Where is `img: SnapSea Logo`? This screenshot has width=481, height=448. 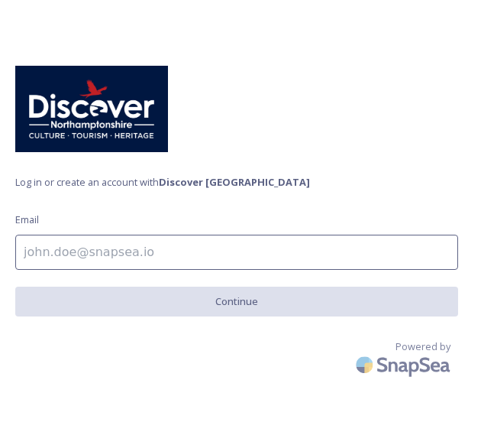 img: SnapSea Logo is located at coordinates (405, 364).